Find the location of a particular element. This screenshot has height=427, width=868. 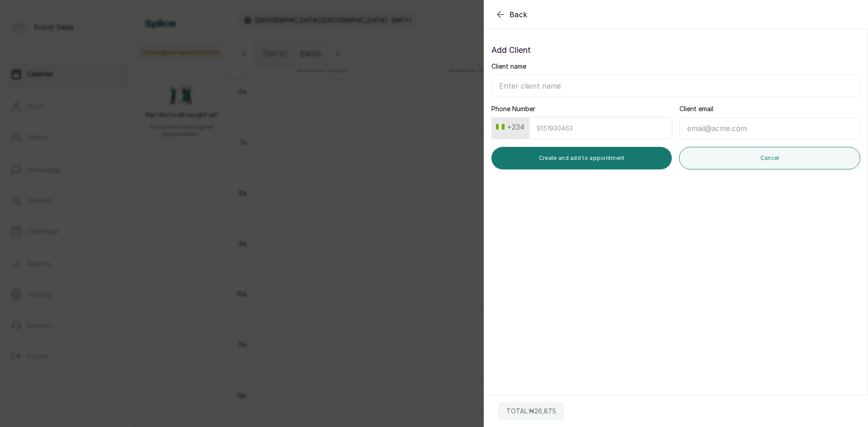

button: Cancel is located at coordinates (770, 158).